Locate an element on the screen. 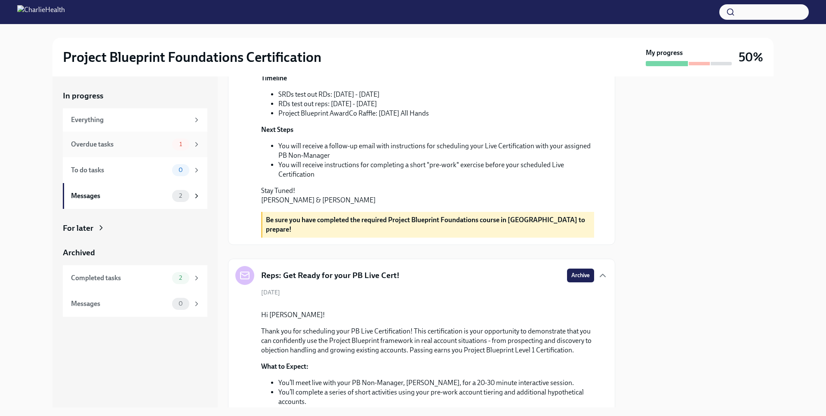 The width and height of the screenshot is (826, 416). a: For later is located at coordinates (135, 228).